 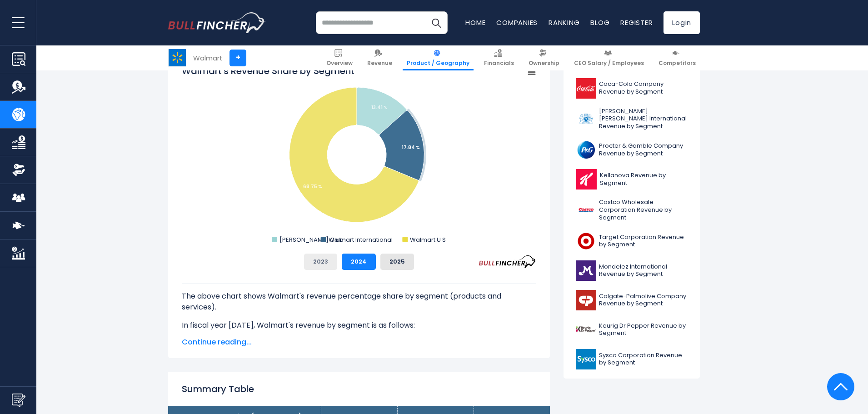 I want to click on span: Coca-Cola Company Revenue by Segment, so click(x=643, y=88).